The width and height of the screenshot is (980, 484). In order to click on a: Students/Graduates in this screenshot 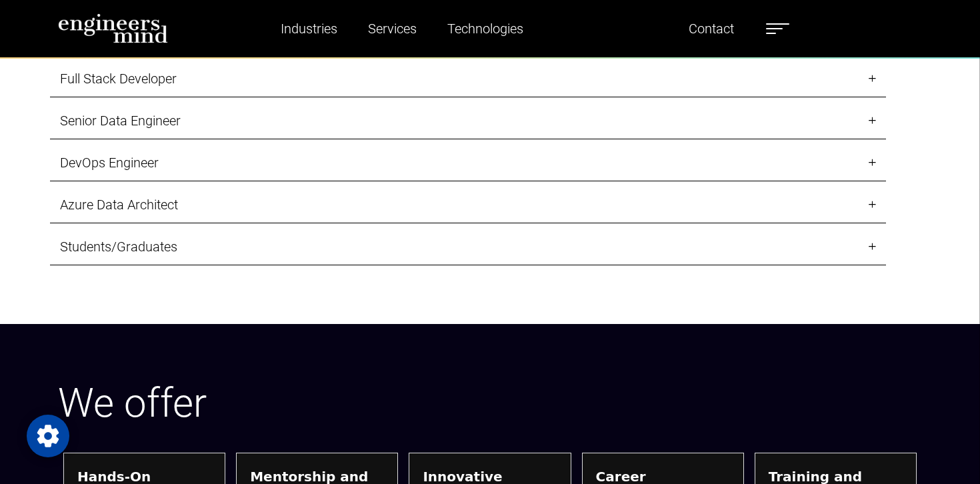, I will do `click(468, 246)`.